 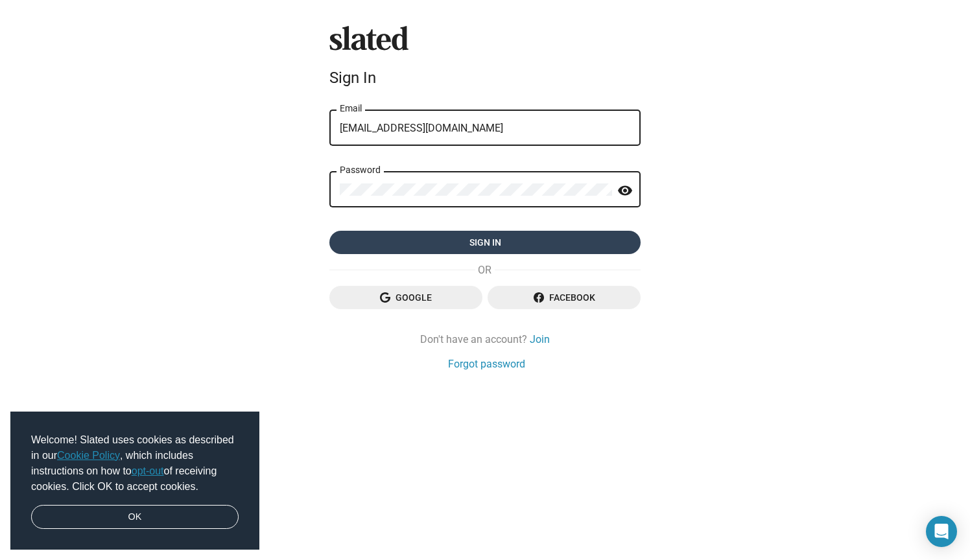 I want to click on button: Google, so click(x=406, y=297).